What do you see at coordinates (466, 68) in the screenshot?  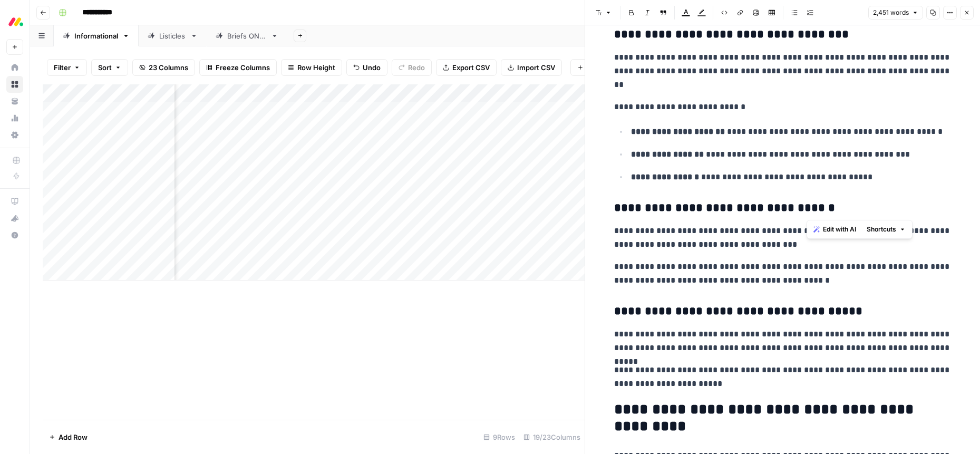 I see `button: Export CSV` at bounding box center [466, 68].